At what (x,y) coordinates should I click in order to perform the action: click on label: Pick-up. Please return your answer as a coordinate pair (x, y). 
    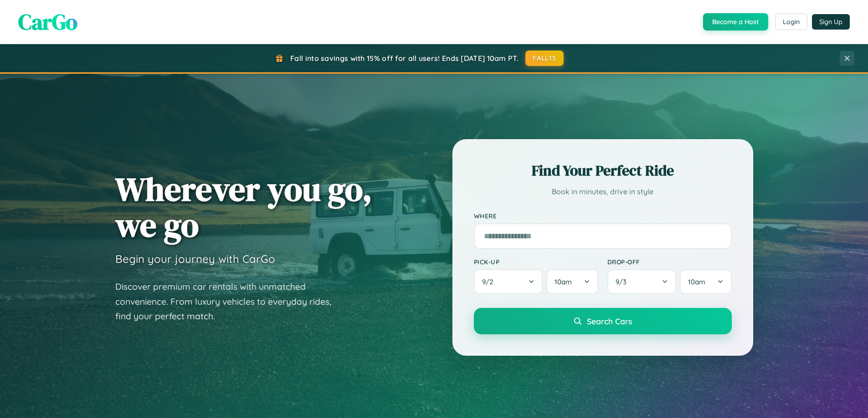
    Looking at the image, I should click on (536, 262).